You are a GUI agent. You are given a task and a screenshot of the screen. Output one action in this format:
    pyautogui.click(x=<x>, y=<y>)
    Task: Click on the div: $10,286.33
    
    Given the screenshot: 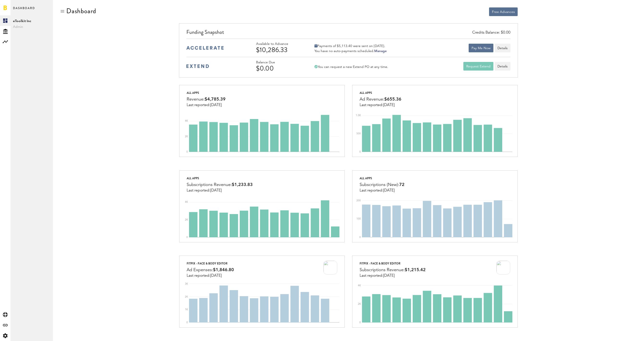 What is the action you would take?
    pyautogui.click(x=279, y=50)
    